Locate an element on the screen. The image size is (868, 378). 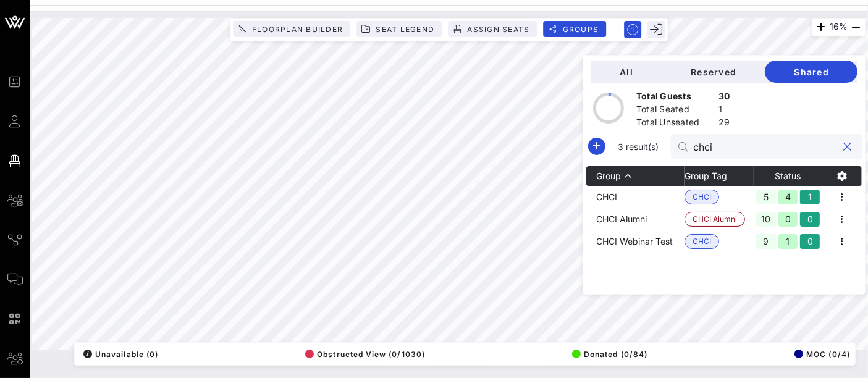
button: Shared is located at coordinates (811, 72).